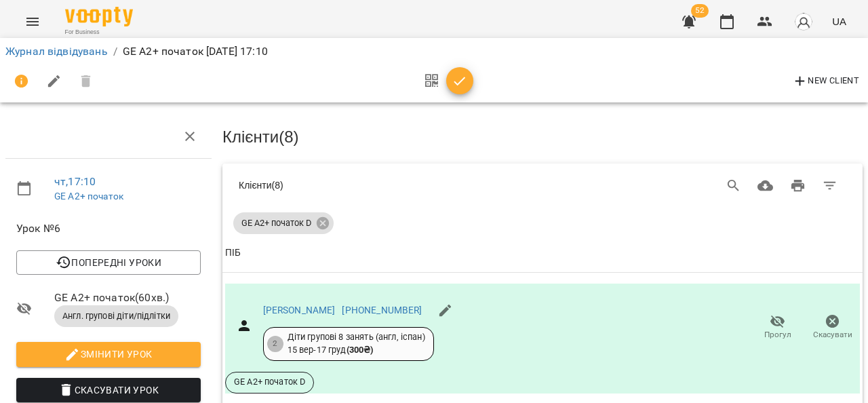 This screenshot has height=403, width=868. Describe the element at coordinates (830, 186) in the screenshot. I see `button: Фільтр` at that location.